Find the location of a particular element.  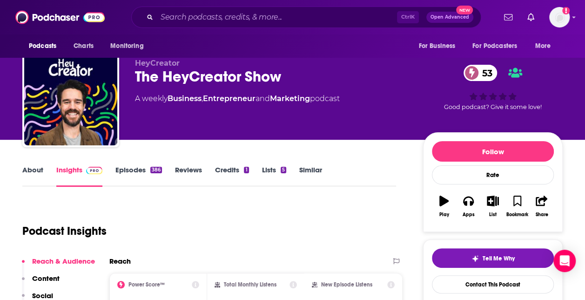

span: Podcasts is located at coordinates (42, 46).